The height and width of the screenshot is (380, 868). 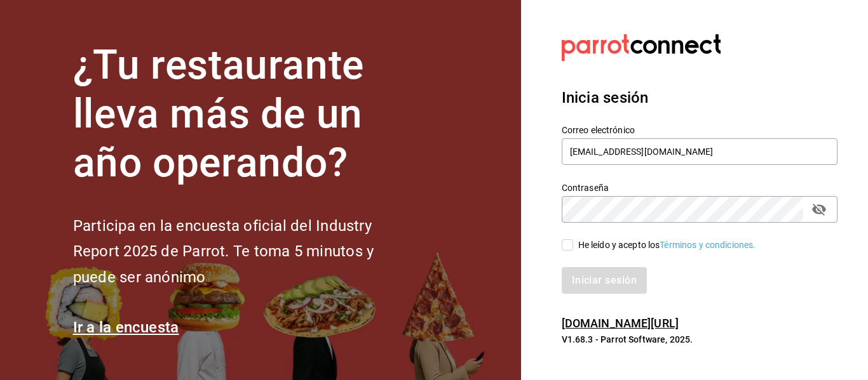 What do you see at coordinates (126, 328) in the screenshot?
I see `a: Ir a la encuesta` at bounding box center [126, 328].